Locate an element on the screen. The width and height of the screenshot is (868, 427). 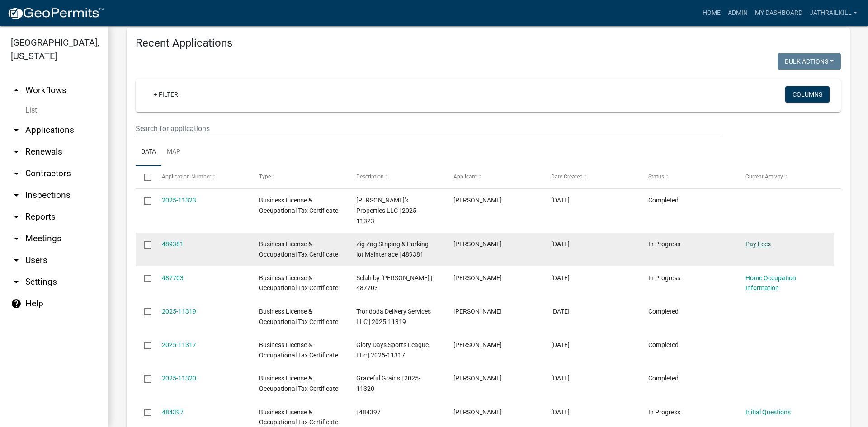
span: 09/30/2025 is located at coordinates (560, 312).